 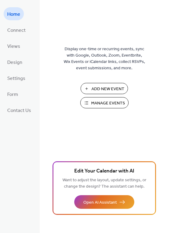 I want to click on a: Design, so click(x=15, y=62).